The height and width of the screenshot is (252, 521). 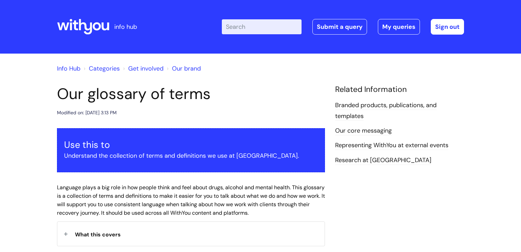 I want to click on span: What this covers, so click(x=98, y=234).